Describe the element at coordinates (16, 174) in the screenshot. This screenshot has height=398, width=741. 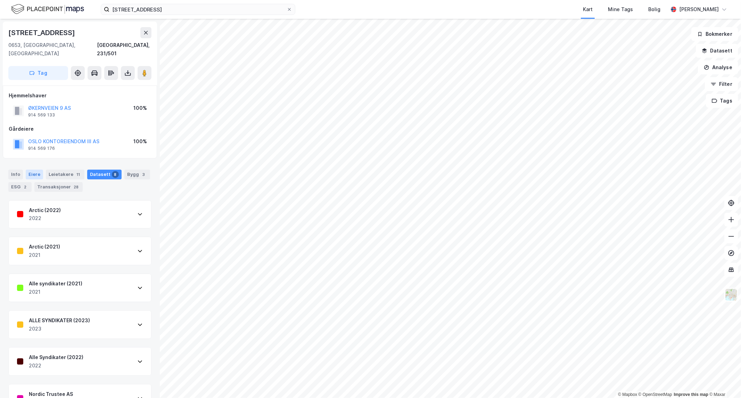
I see `div: Info` at that location.